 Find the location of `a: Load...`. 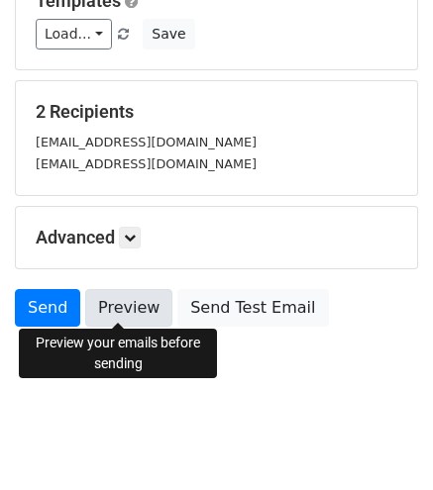

a: Load... is located at coordinates (73, 34).